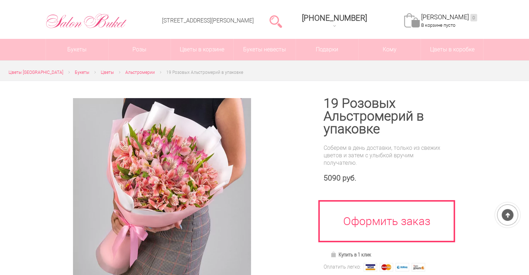 The image size is (529, 275). I want to click on a: Розы, so click(140, 49).